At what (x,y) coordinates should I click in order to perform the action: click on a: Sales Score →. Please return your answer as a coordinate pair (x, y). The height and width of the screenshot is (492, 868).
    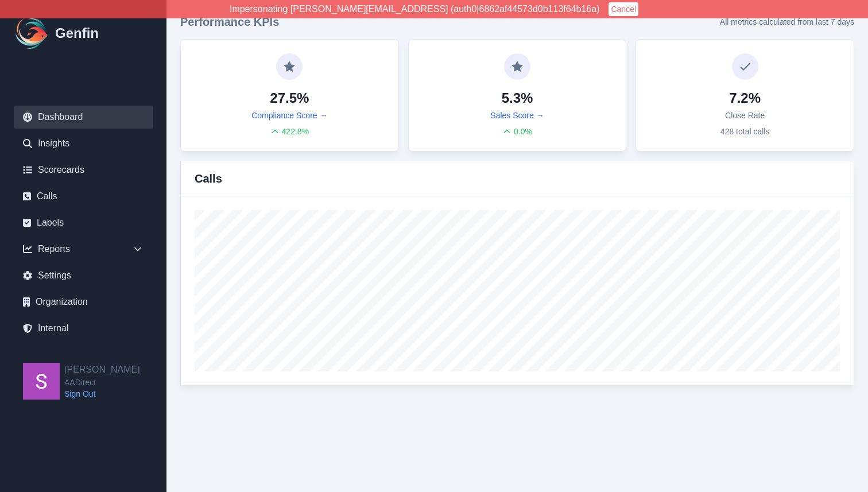
    Looking at the image, I should click on (517, 115).